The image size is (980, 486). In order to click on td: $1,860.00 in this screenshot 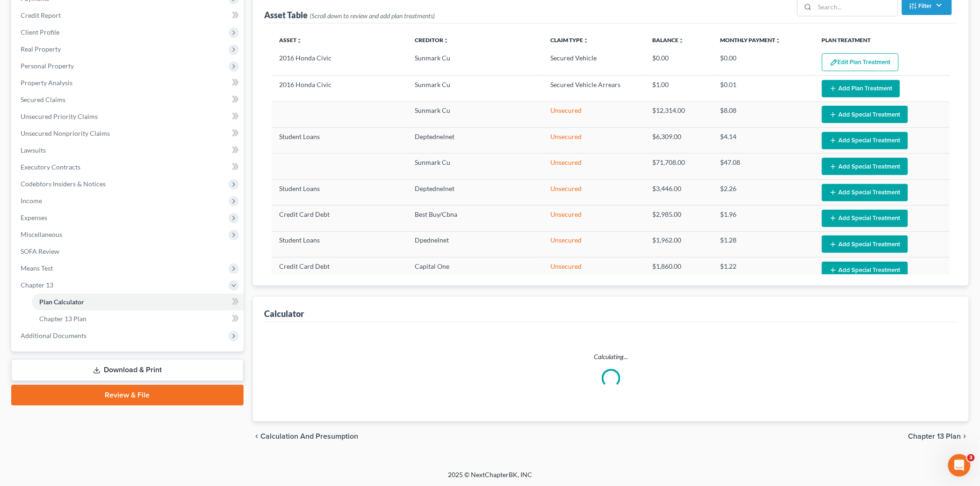, I will do `click(679, 270)`.